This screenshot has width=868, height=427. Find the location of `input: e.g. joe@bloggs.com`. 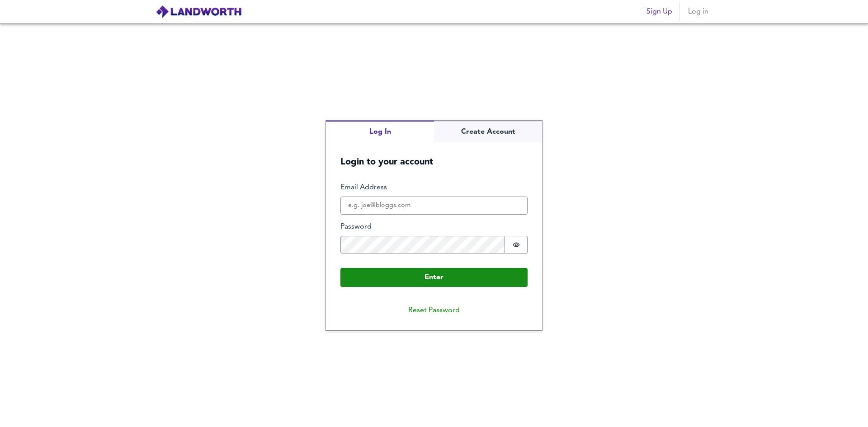

input: e.g. joe@bloggs.com is located at coordinates (434, 206).